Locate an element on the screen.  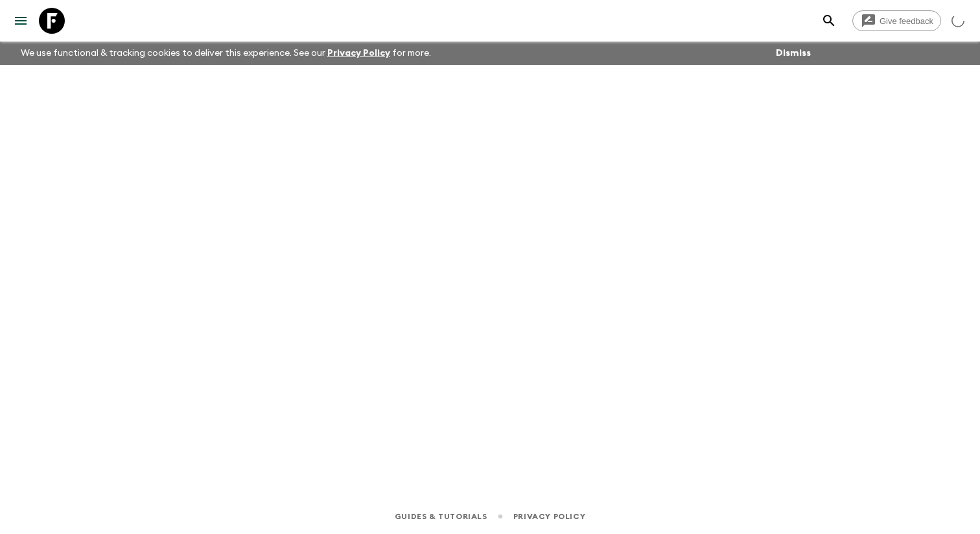
button: search adventures is located at coordinates (830, 20).